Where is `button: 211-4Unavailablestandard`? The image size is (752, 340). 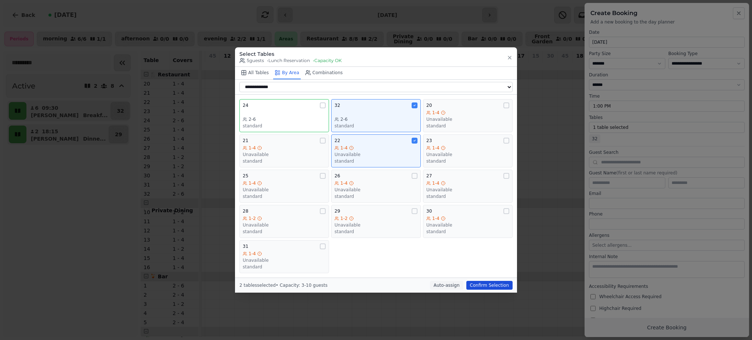 button: 211-4Unavailablestandard is located at coordinates (284, 151).